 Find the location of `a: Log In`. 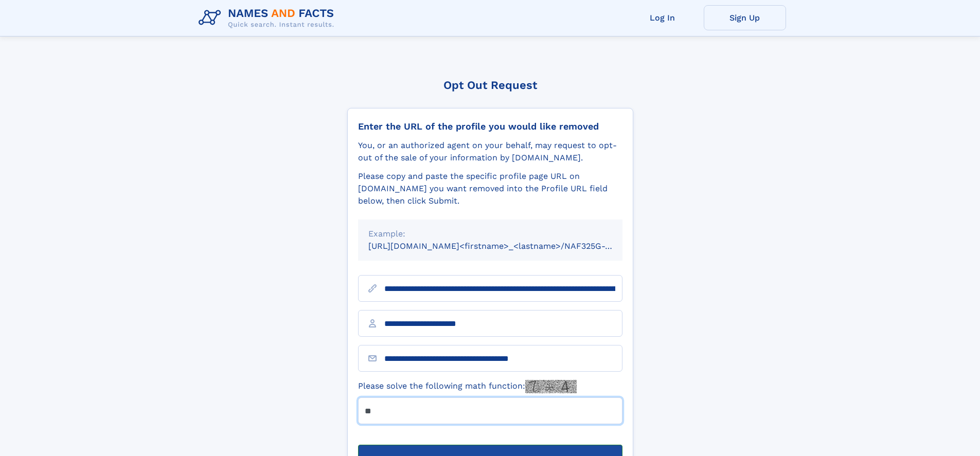

a: Log In is located at coordinates (663, 17).